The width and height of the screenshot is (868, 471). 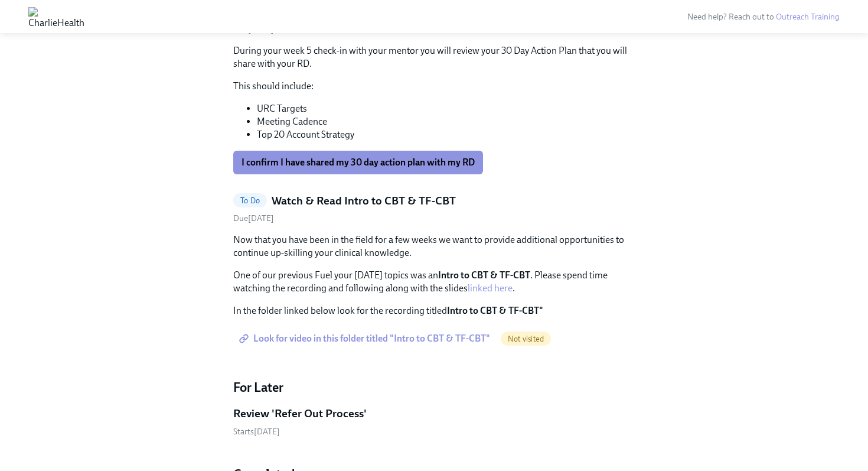 I want to click on a: Look for video in this folder titled "Intro to CBT & TF-CBT", so click(x=365, y=339).